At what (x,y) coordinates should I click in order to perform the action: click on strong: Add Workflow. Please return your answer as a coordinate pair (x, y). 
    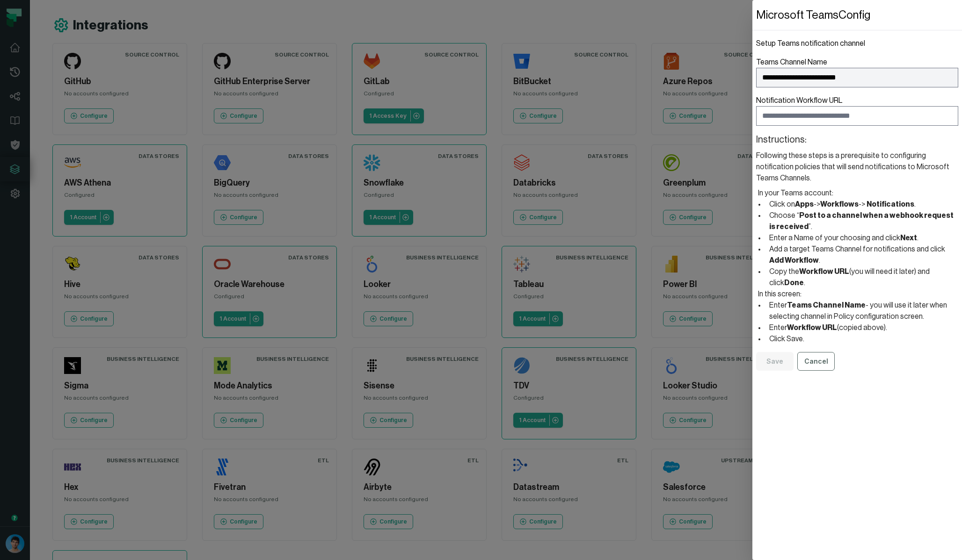
    Looking at the image, I should click on (794, 261).